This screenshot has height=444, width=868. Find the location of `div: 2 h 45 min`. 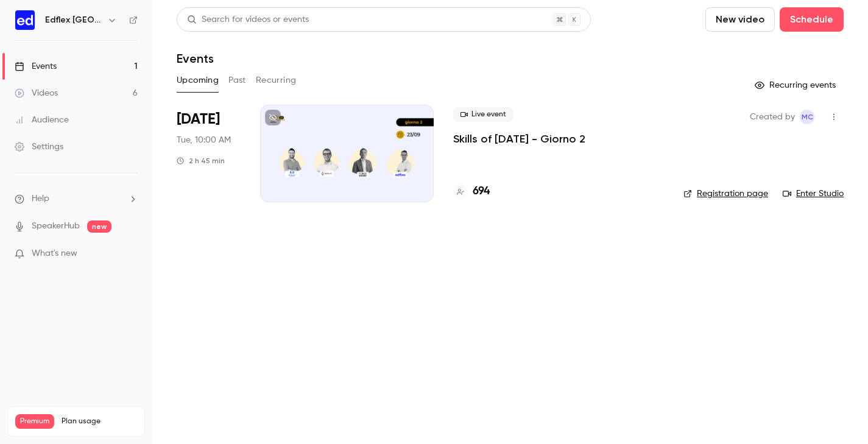

div: 2 h 45 min is located at coordinates (200, 161).